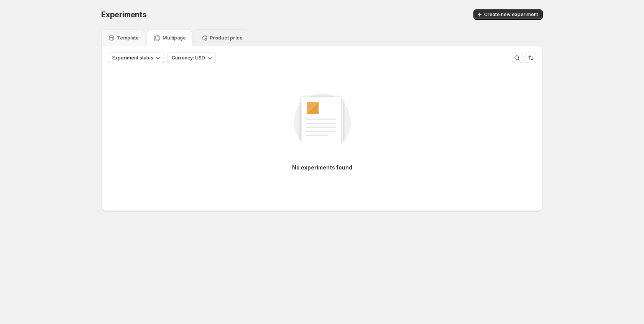  Describe the element at coordinates (174, 38) in the screenshot. I see `p: Multipage` at that location.